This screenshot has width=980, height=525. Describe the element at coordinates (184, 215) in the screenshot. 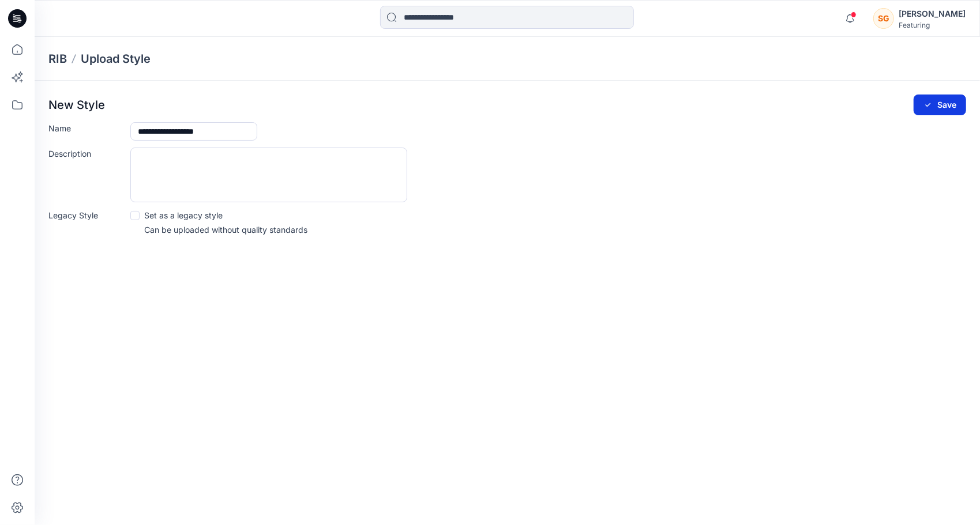

I see `p: Set as a legacy style` at that location.